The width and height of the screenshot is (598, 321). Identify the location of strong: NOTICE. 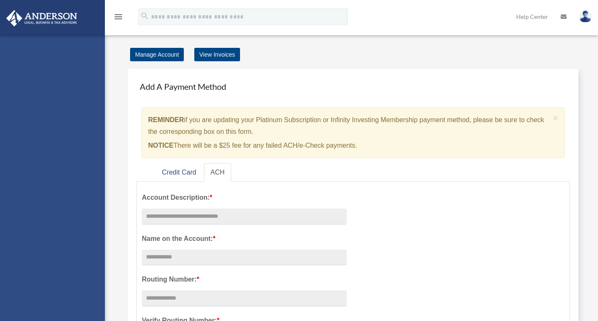
(161, 145).